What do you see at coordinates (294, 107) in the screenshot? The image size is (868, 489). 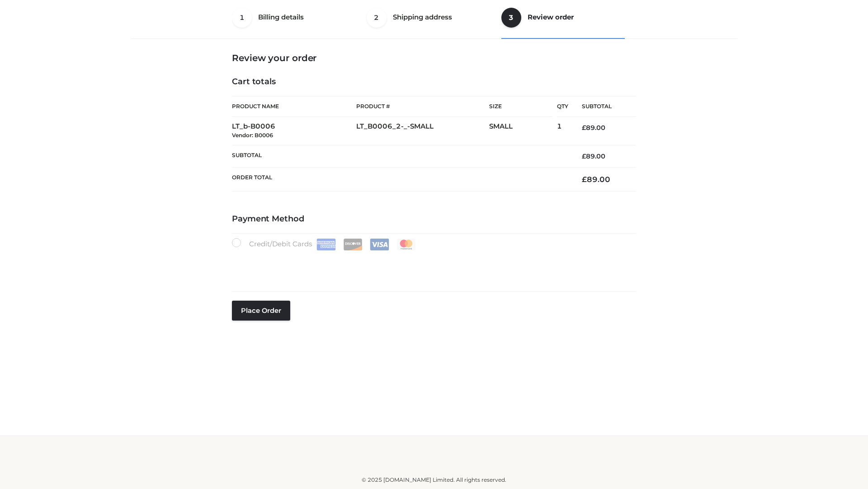 I see `th: Product Name` at bounding box center [294, 107].